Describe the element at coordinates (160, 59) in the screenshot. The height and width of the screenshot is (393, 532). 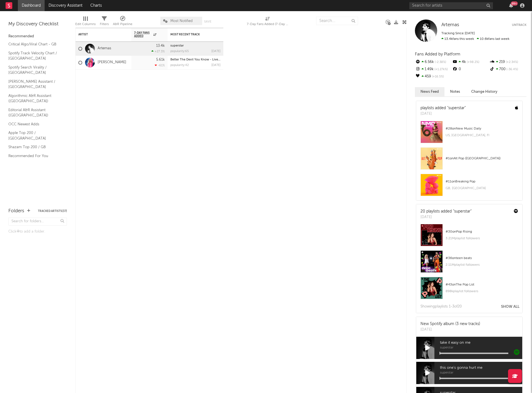
I see `div: 5.61k` at that location.